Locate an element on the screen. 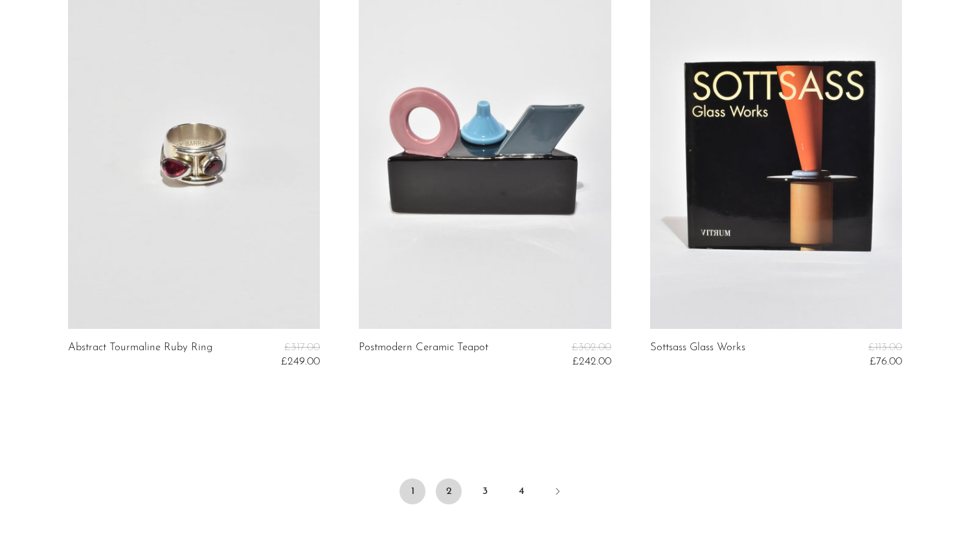  span: £76.00 is located at coordinates (886, 361).